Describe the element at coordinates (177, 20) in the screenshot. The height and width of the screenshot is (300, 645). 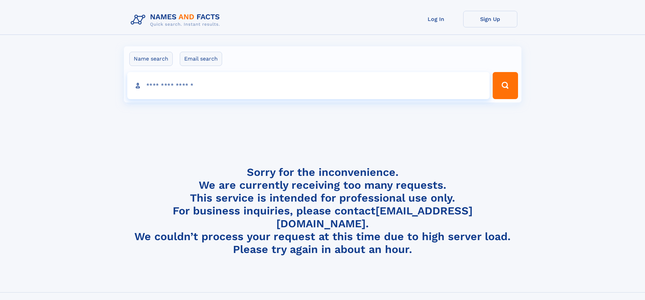
I see `img: Logo Names and Facts` at that location.